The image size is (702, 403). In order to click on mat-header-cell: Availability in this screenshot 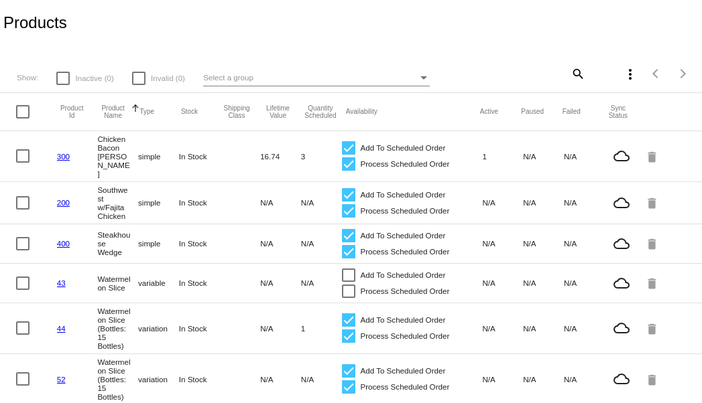, I will do `click(413, 111)`.